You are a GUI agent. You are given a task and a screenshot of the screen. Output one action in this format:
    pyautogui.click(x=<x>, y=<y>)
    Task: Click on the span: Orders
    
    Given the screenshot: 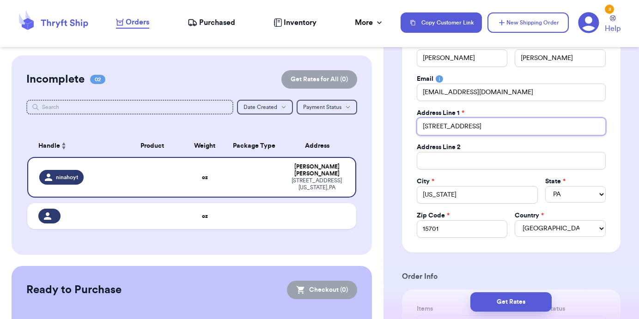 What is the action you would take?
    pyautogui.click(x=137, y=22)
    